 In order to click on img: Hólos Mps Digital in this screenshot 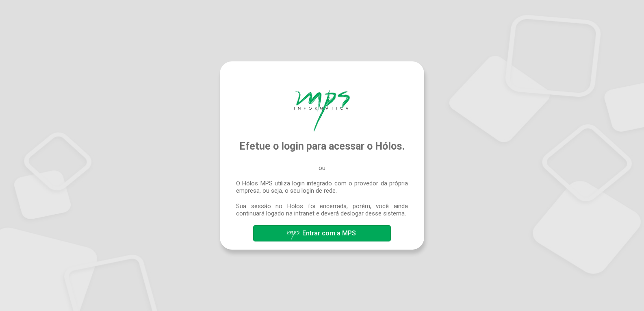, I will do `click(322, 111)`.